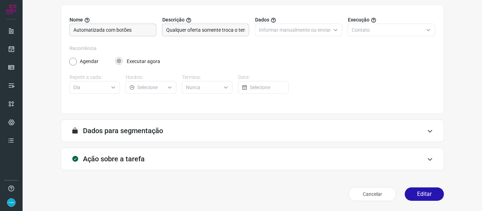  I want to click on label: Recorrência, so click(252, 48).